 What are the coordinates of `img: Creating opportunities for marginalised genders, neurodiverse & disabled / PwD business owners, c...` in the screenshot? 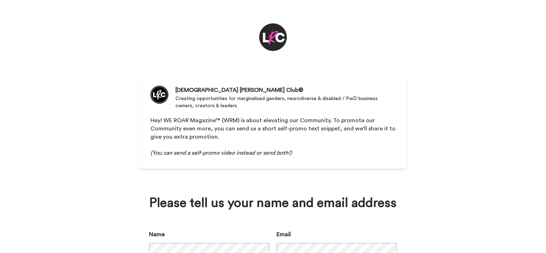 It's located at (159, 95).